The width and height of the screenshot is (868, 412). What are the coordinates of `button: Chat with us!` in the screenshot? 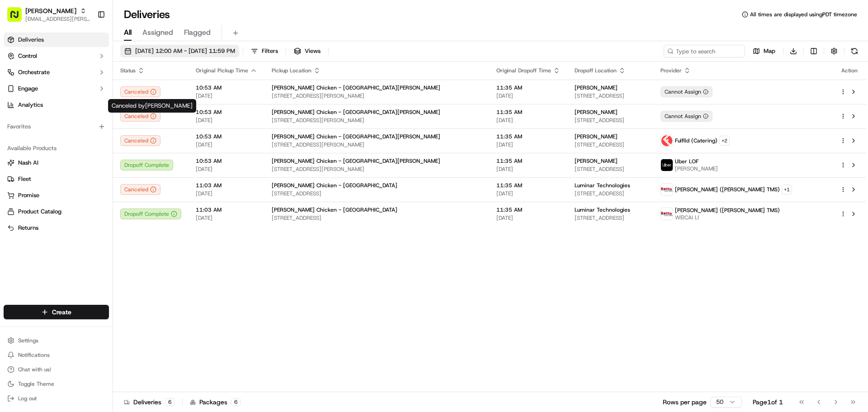 It's located at (56, 369).